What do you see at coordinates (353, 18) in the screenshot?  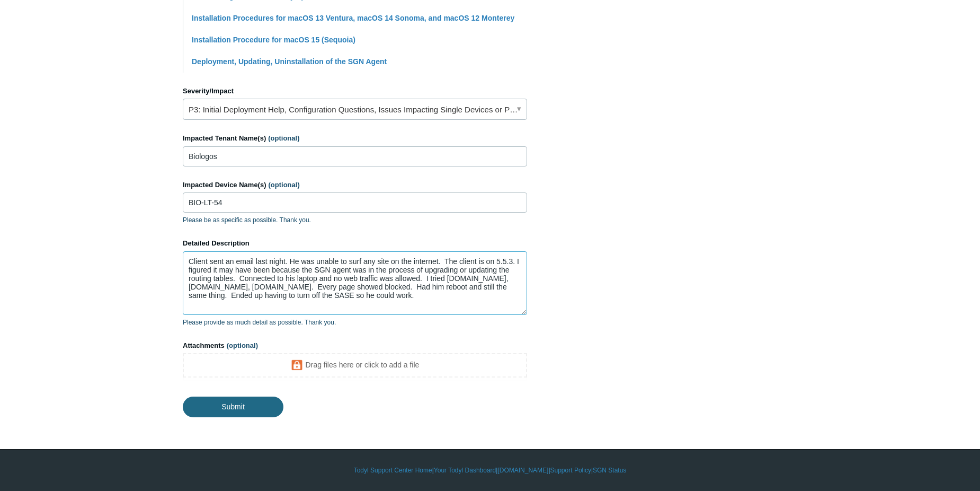 I see `a: Installation Procedures for macOS 13 Ventura, macOS 14 Sonoma, and macOS 12 Monterey` at bounding box center [353, 18].